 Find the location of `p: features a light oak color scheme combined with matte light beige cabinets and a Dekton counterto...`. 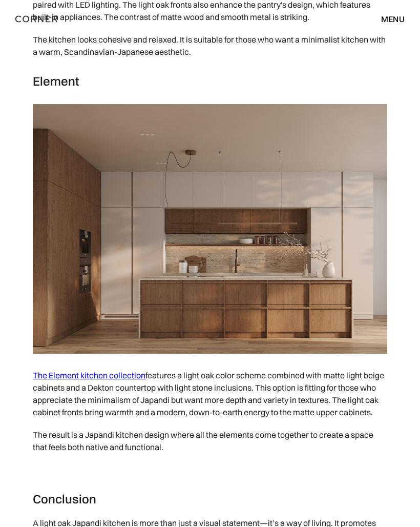

p: features a light oak color scheme combined with matte light beige cabinets and a Dekton counterto... is located at coordinates (210, 394).